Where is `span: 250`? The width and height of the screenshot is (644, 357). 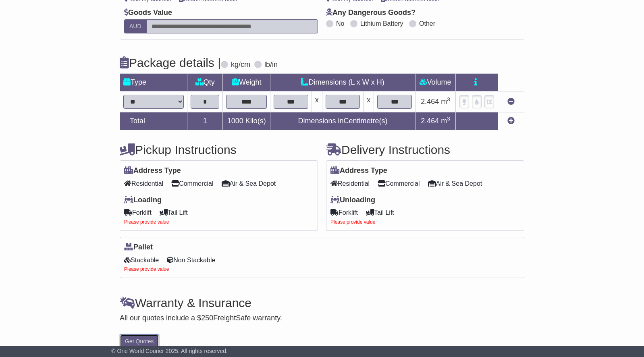 span: 250 is located at coordinates (207, 318).